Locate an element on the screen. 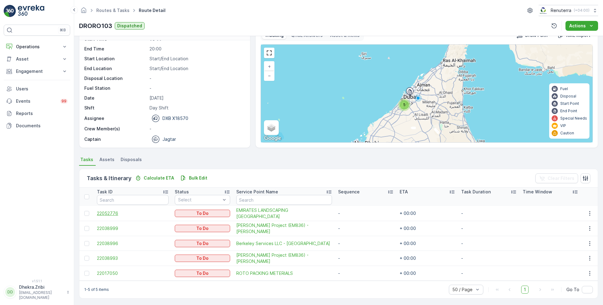 The image size is (603, 305). button: Actions is located at coordinates (582, 26).